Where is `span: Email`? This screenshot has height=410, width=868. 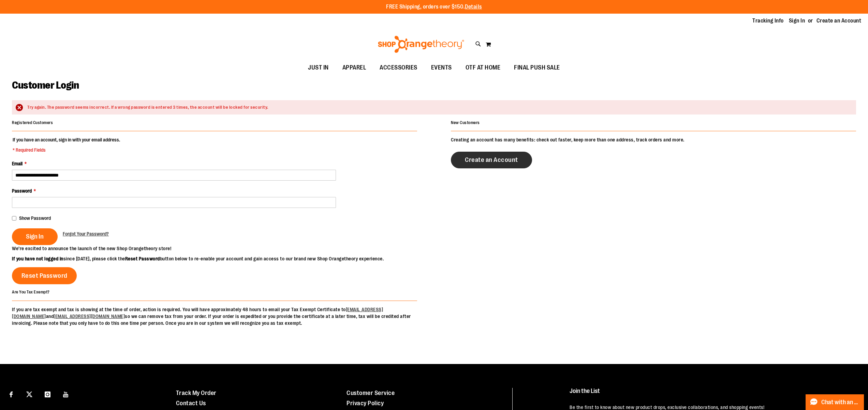 span: Email is located at coordinates (17, 163).